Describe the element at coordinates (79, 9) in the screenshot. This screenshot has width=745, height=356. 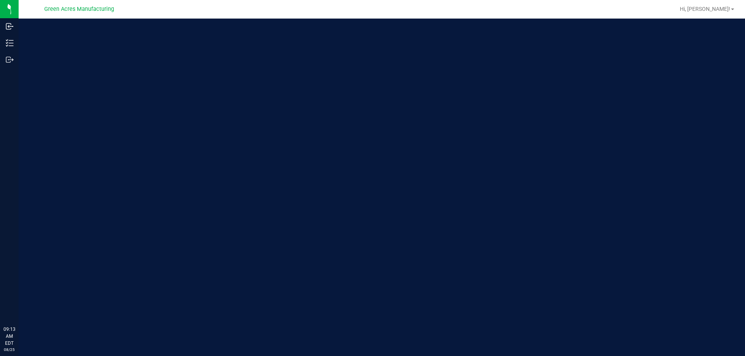
I see `span: Green Acres Manufacturing` at that location.